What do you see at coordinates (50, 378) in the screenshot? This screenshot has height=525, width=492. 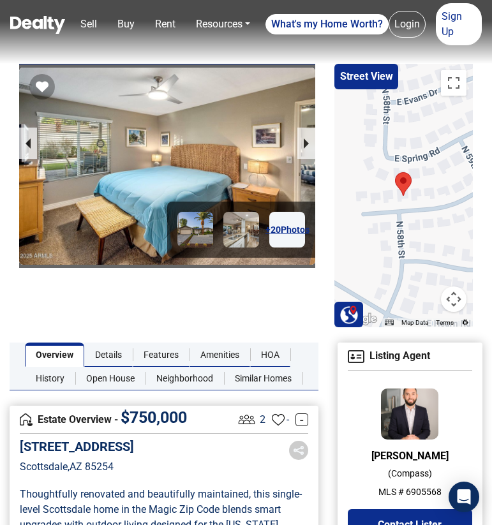 I see `a: History` at bounding box center [50, 378].